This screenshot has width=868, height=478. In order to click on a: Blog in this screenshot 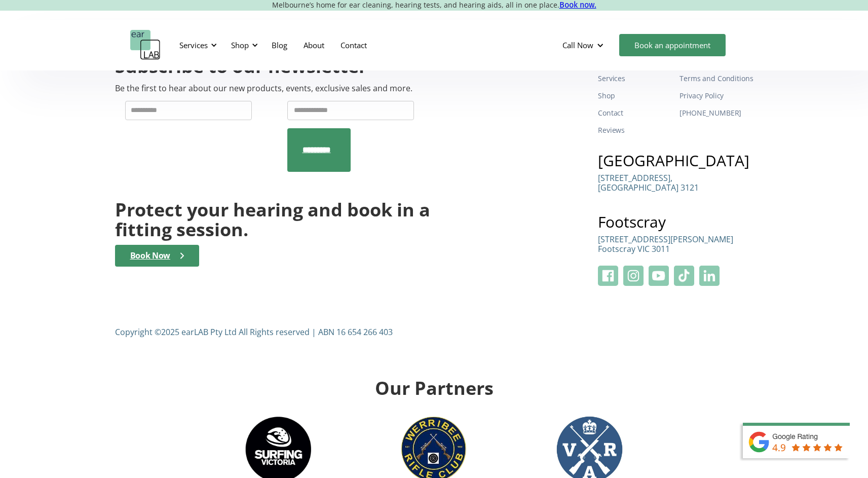, I will do `click(279, 45)`.